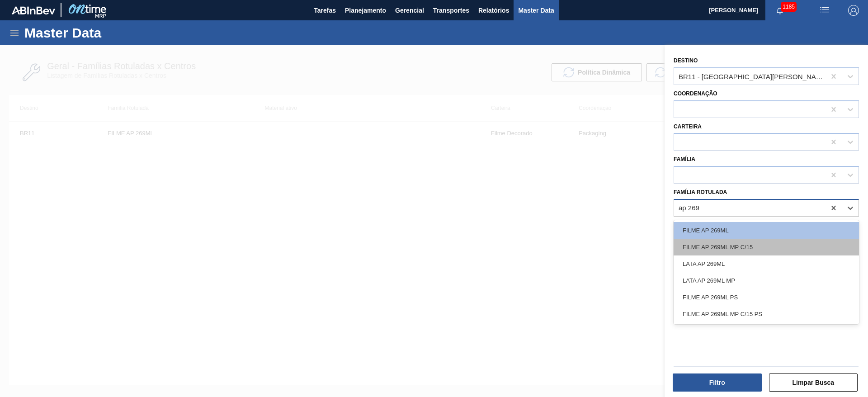 The width and height of the screenshot is (868, 397). What do you see at coordinates (494, 10) in the screenshot?
I see `span: Relatórios` at bounding box center [494, 10].